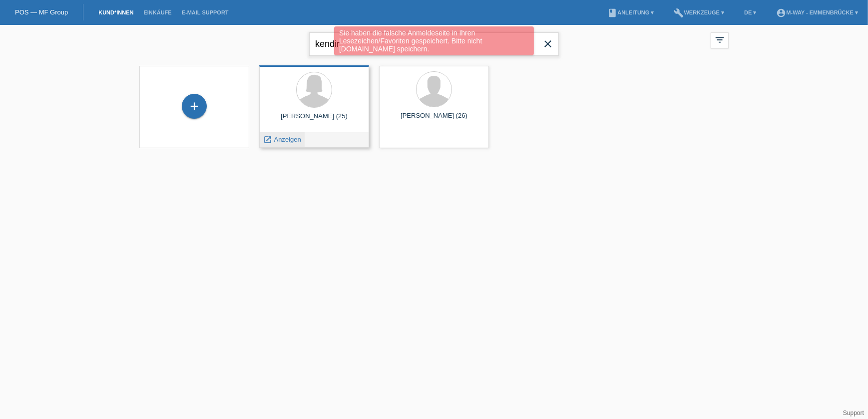 The width and height of the screenshot is (868, 419). What do you see at coordinates (817, 12) in the screenshot?
I see `a: account_circlem-way - Emmenbrücke ▾` at bounding box center [817, 12].